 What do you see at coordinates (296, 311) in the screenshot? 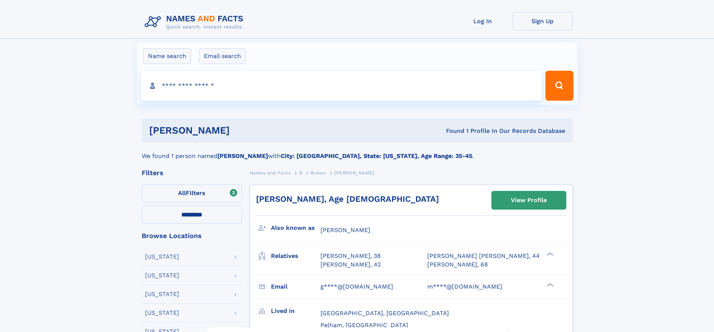
I see `h3: Lived in` at bounding box center [296, 311].